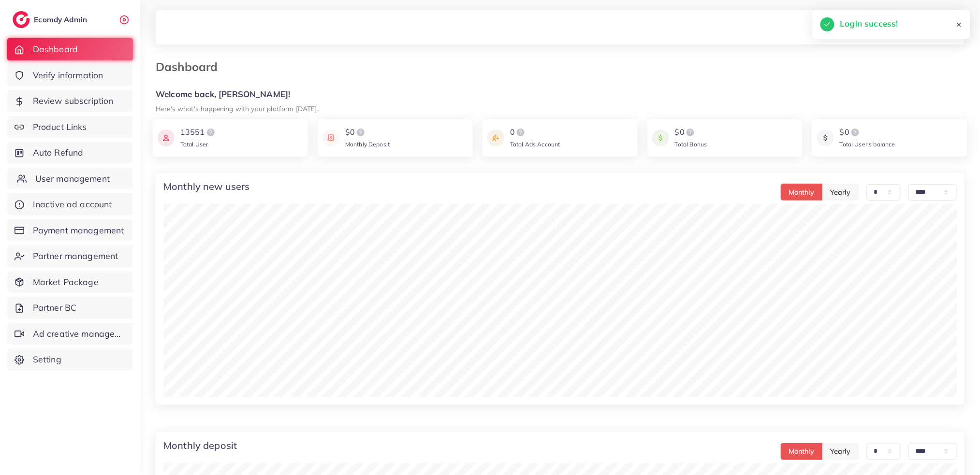 The width and height of the screenshot is (980, 475). What do you see at coordinates (70, 49) in the screenshot?
I see `a: Dashboard` at bounding box center [70, 49].